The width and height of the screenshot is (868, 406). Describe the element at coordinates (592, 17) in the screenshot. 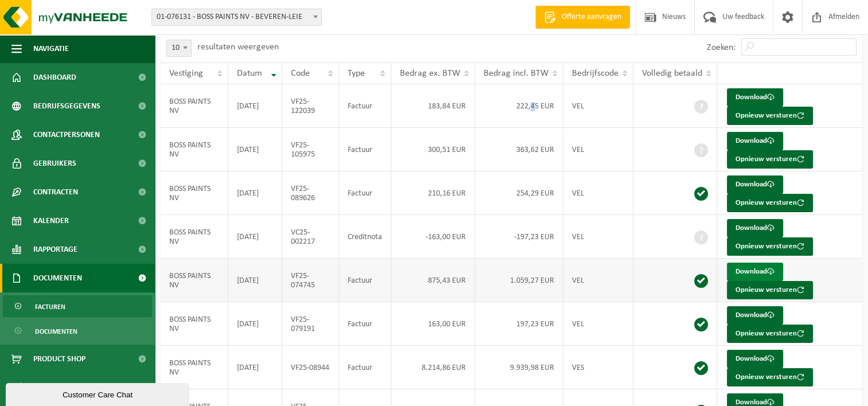

I see `span: Offerte aanvragen` at that location.